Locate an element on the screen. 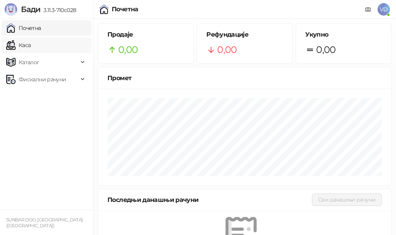 The image size is (396, 235). img: Logo is located at coordinates (11, 9).